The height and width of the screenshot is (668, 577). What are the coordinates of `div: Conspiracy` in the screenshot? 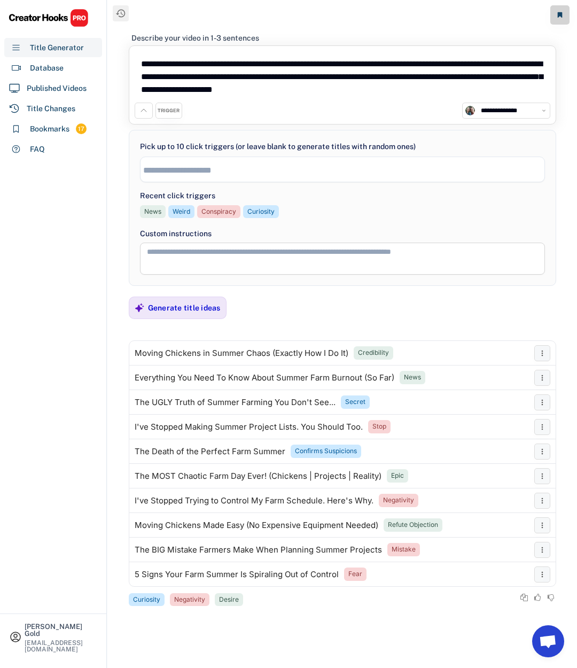 It's located at (219, 212).